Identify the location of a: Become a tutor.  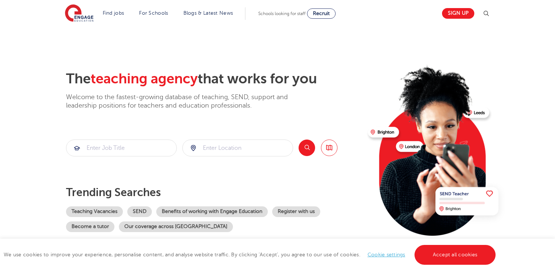
(90, 226).